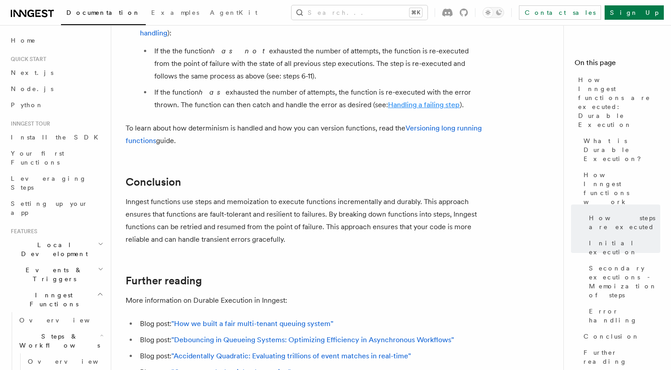  Describe the element at coordinates (52, 299) in the screenshot. I see `span: Inngest Functions` at that location.